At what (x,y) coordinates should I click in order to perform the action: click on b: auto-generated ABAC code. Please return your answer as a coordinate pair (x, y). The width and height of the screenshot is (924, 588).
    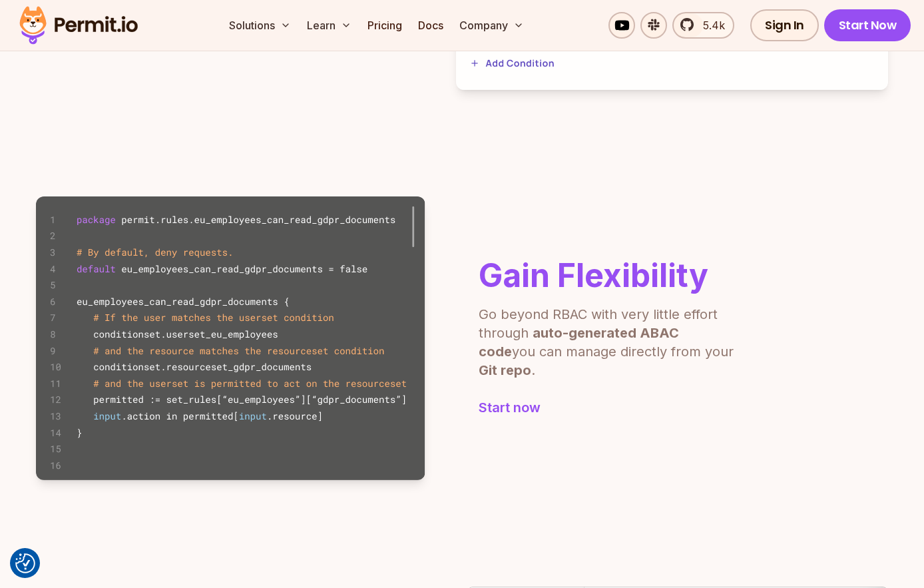
    Looking at the image, I should click on (578, 342).